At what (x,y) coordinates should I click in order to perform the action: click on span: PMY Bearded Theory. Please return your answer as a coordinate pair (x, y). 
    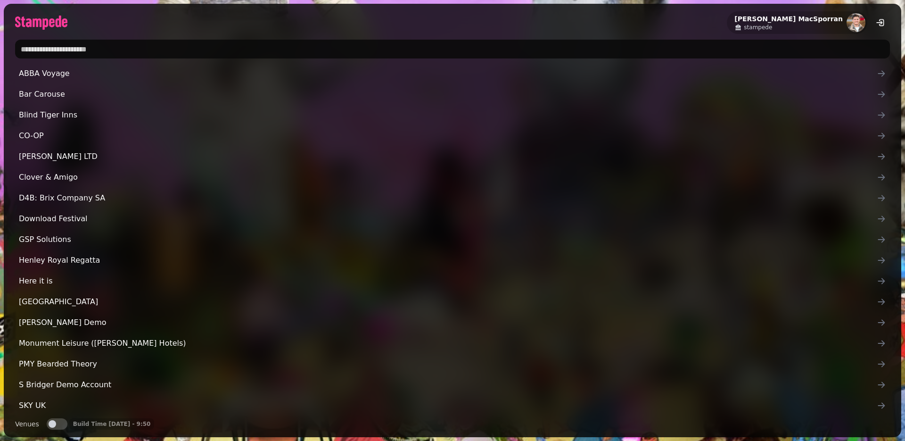
    Looking at the image, I should click on (448, 364).